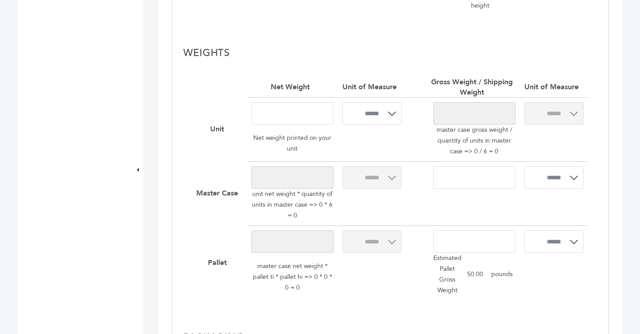 Image resolution: width=640 pixels, height=334 pixels. I want to click on p: Estimated Pallet Gross Weight, so click(448, 274).